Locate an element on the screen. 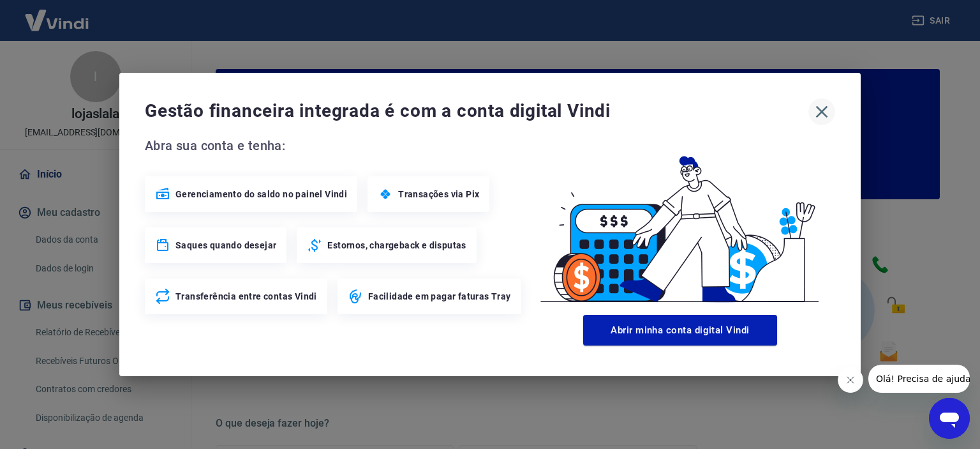 This screenshot has height=449, width=980. span: Facilidade em pagar faturas Tray is located at coordinates (439, 296).